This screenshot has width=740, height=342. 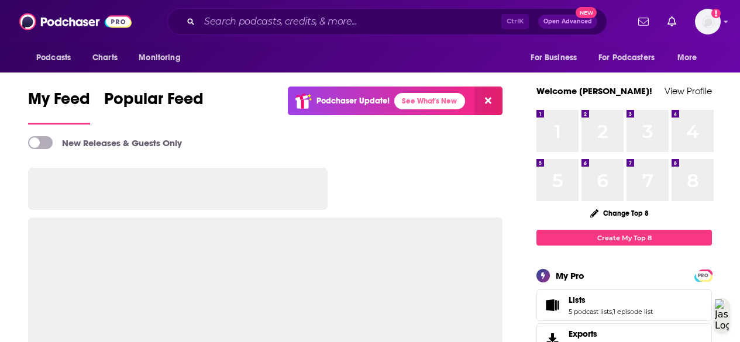 I want to click on a: New Releases & Guests Only, so click(x=105, y=143).